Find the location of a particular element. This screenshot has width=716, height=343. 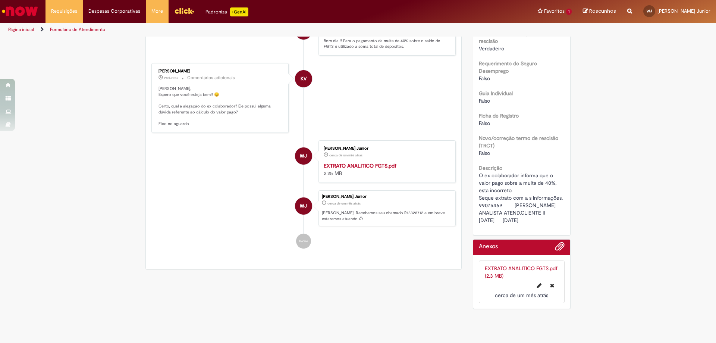

span: 1 is located at coordinates (568, 12).